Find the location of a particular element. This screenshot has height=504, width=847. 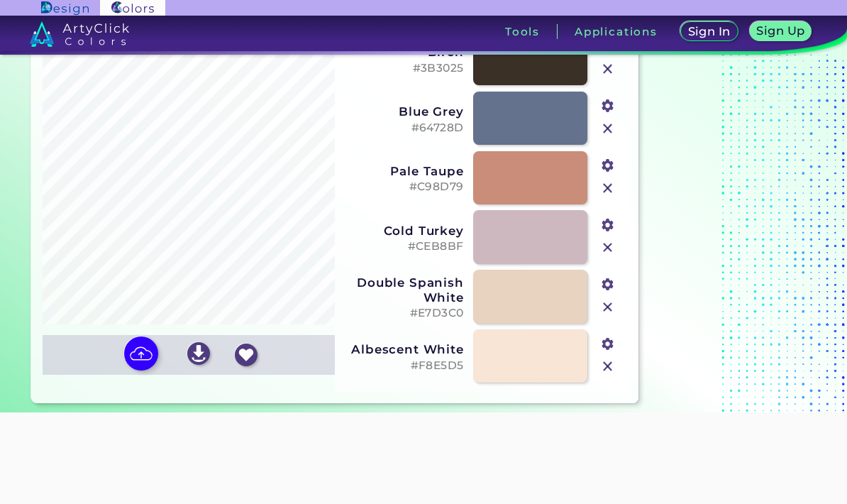

img: ArtyClick Design logo is located at coordinates (64, 8).